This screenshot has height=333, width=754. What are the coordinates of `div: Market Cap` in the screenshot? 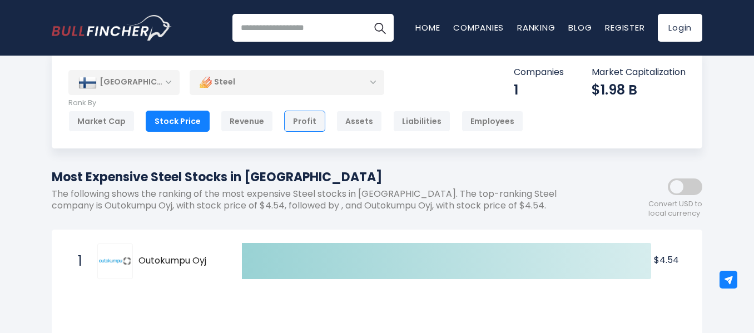 It's located at (101, 121).